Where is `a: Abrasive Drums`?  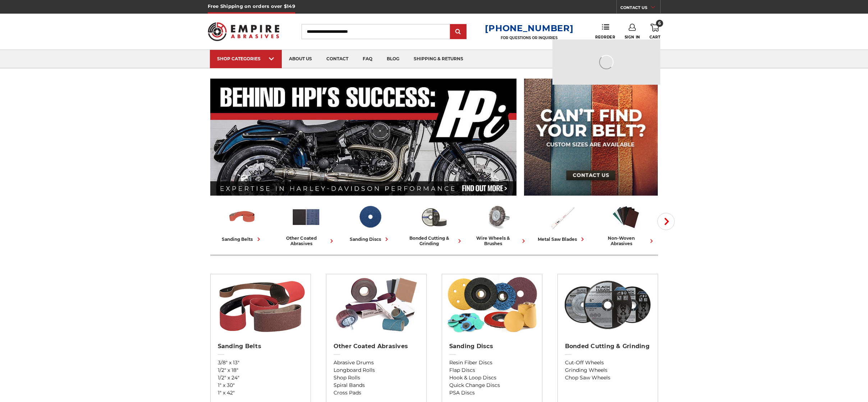 a: Abrasive Drums is located at coordinates (376, 363).